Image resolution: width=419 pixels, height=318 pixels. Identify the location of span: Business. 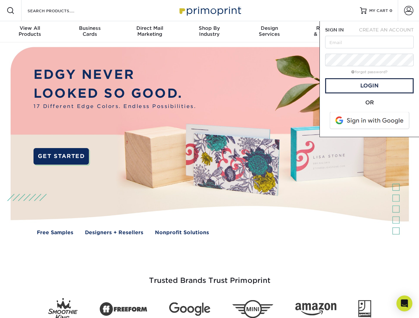
(90, 28).